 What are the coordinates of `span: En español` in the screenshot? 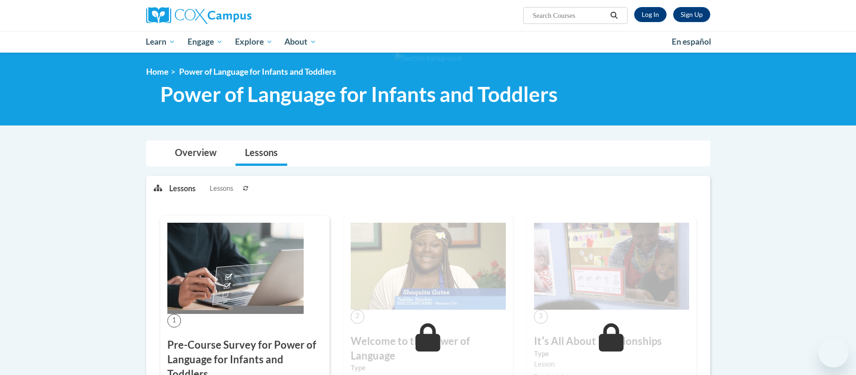 It's located at (691, 41).